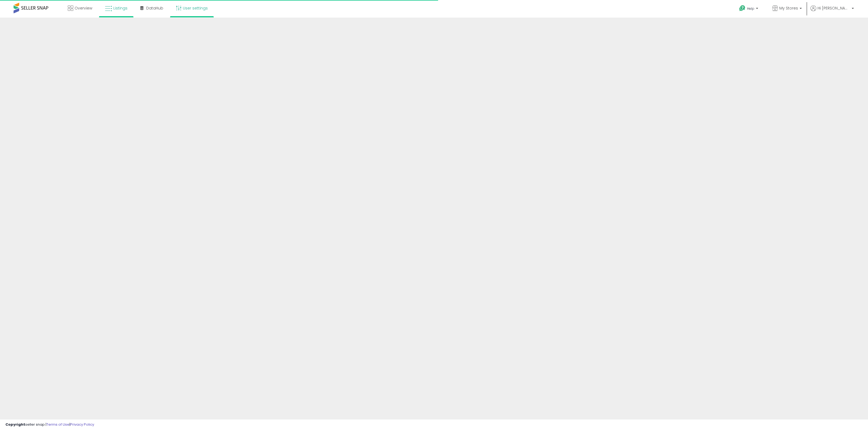  Describe the element at coordinates (121, 8) in the screenshot. I see `span: Listings` at that location.